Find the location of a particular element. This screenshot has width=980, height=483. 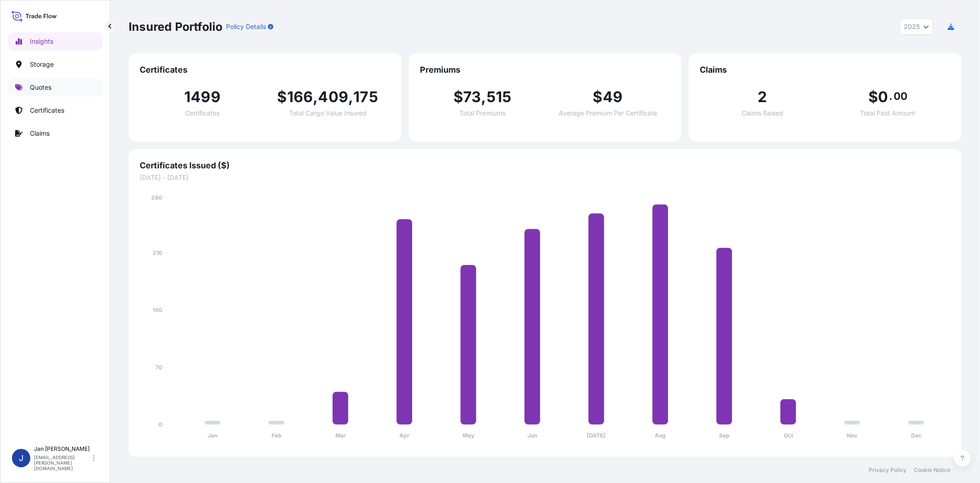

span: 00 is located at coordinates (900, 96).